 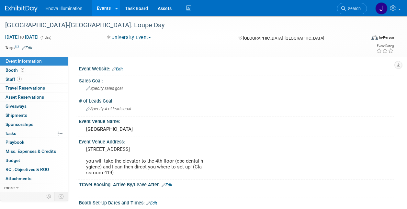 What do you see at coordinates (9, 187) in the screenshot?
I see `span: more` at bounding box center [9, 187].